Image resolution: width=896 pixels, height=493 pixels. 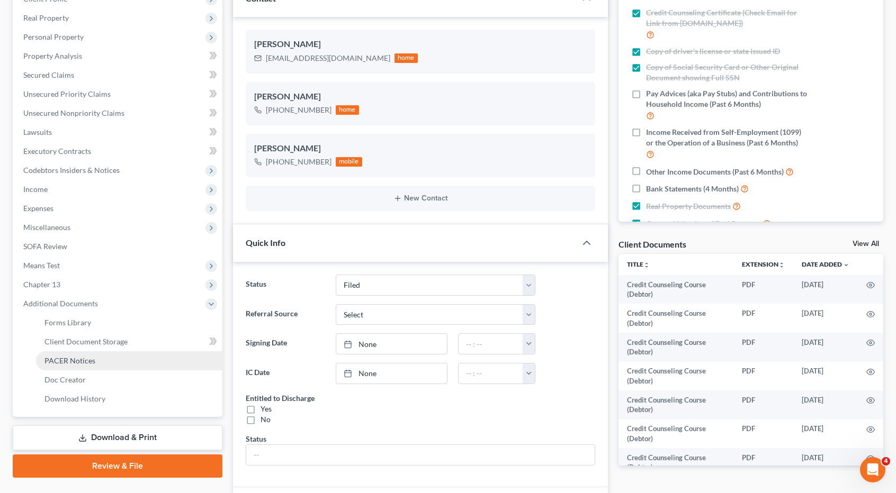 I want to click on a: SOFA Review, so click(x=119, y=247).